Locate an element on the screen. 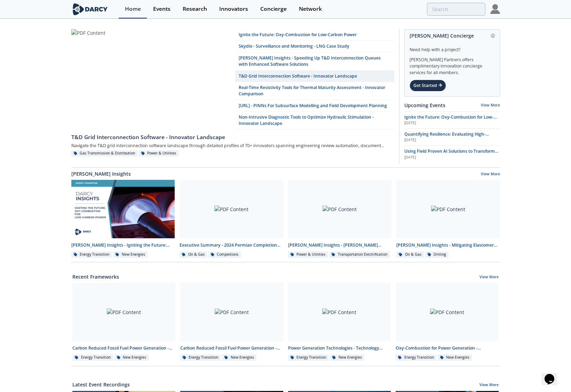 This screenshot has height=392, width=571. div: Network is located at coordinates (311, 9).